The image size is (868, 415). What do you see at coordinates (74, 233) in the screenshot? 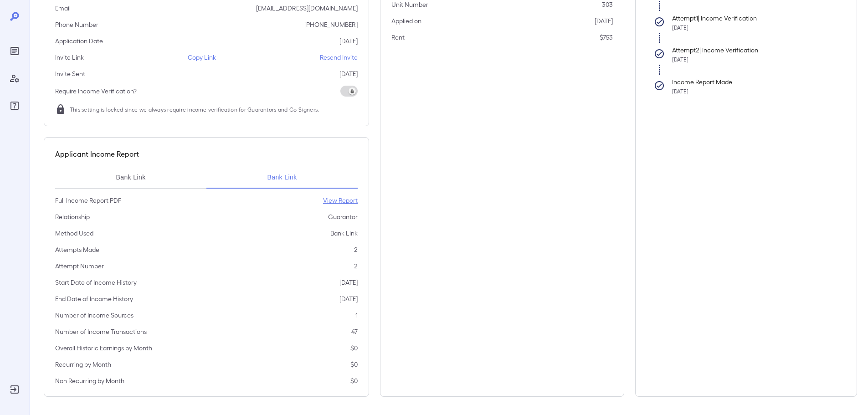
I see `p: Method Used` at bounding box center [74, 233].